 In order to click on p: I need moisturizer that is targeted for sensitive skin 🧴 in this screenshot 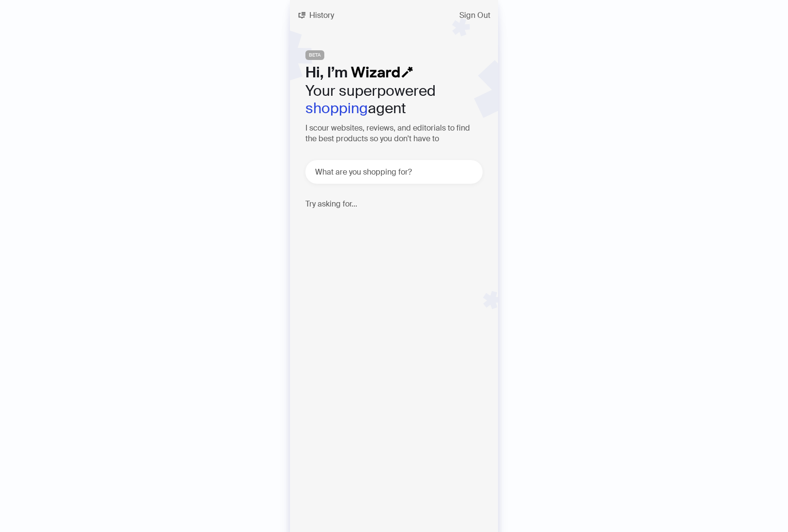, I will do `click(386, 231)`.